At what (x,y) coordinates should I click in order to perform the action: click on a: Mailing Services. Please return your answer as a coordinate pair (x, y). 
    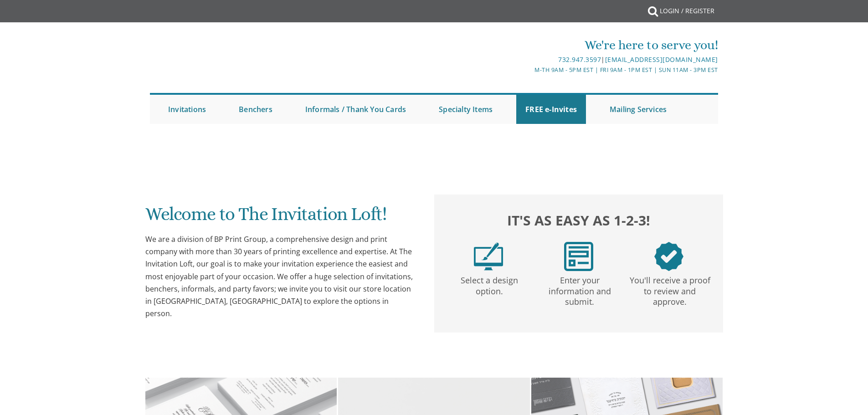
    Looking at the image, I should click on (638, 109).